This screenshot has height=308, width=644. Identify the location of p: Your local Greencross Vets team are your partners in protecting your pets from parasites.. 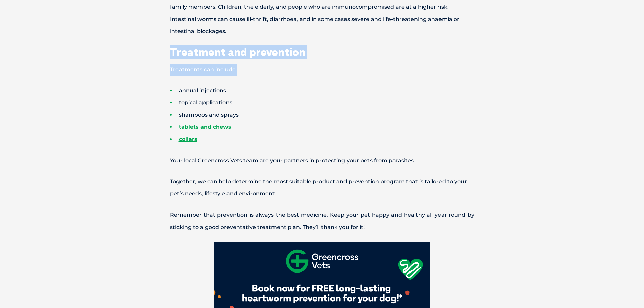
(322, 161).